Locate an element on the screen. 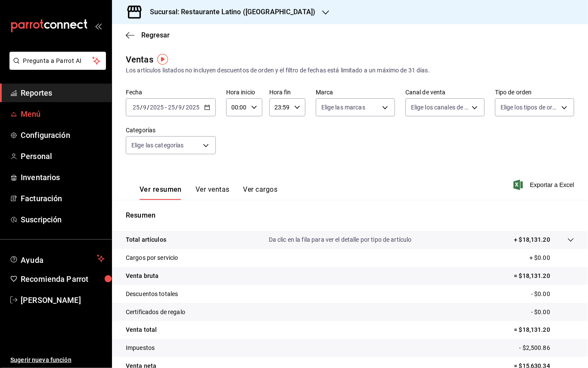  span: Elige los tipos de orden is located at coordinates (529, 107).